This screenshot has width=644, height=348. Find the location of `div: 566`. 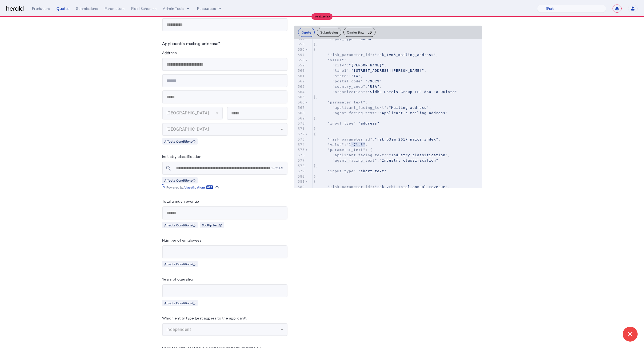

div: 566 is located at coordinates (300, 102).